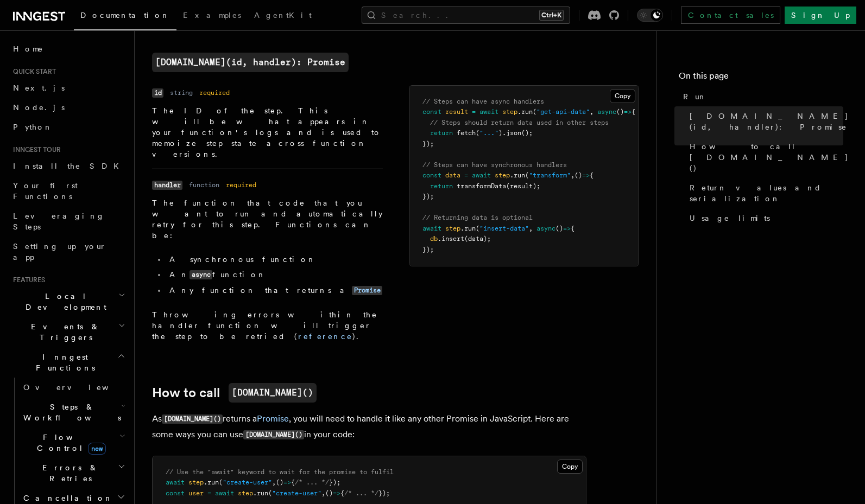 The height and width of the screenshot is (504, 865). Describe the element at coordinates (551, 15) in the screenshot. I see `kbd: Ctrl+K` at that location.